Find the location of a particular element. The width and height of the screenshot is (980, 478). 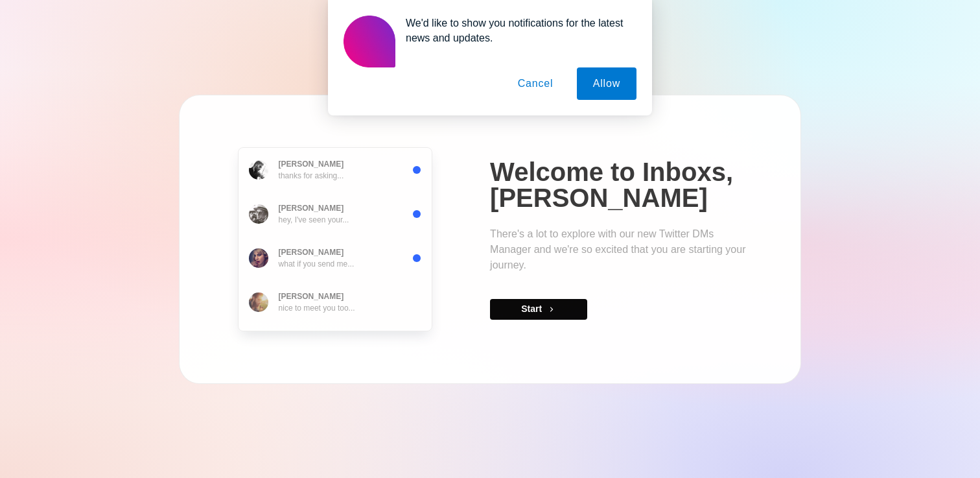

button: Cancel is located at coordinates (535, 84).